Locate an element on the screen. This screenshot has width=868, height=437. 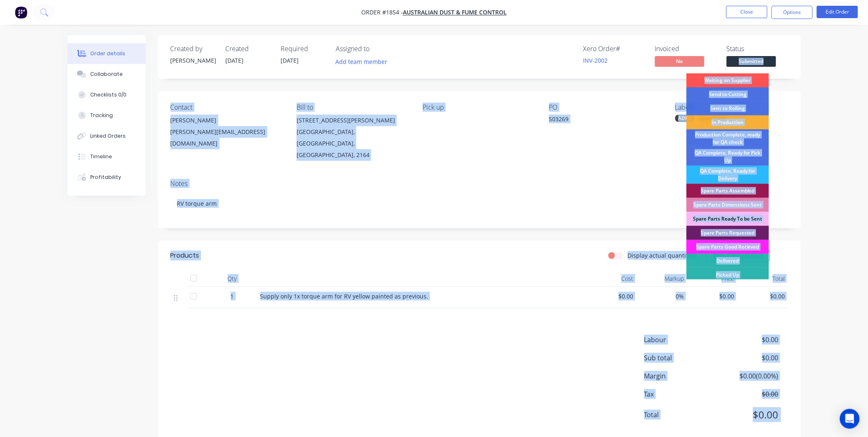
span: Sub total is located at coordinates (682, 358).